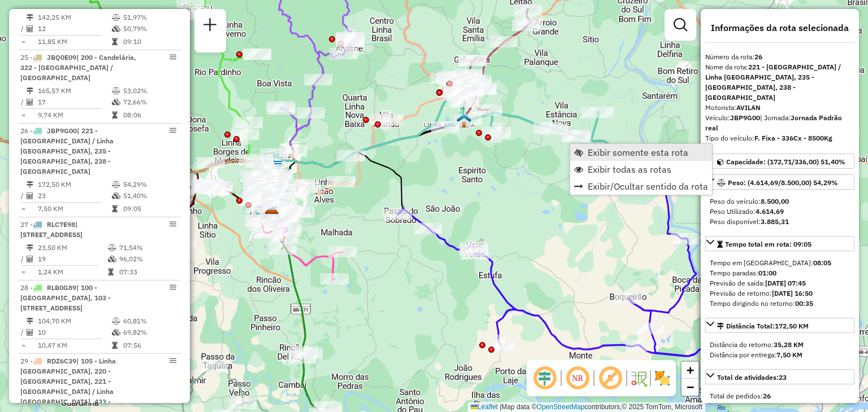 The image size is (868, 412). Describe the element at coordinates (662, 378) in the screenshot. I see `img: Exibir/Ocultar setores` at that location.